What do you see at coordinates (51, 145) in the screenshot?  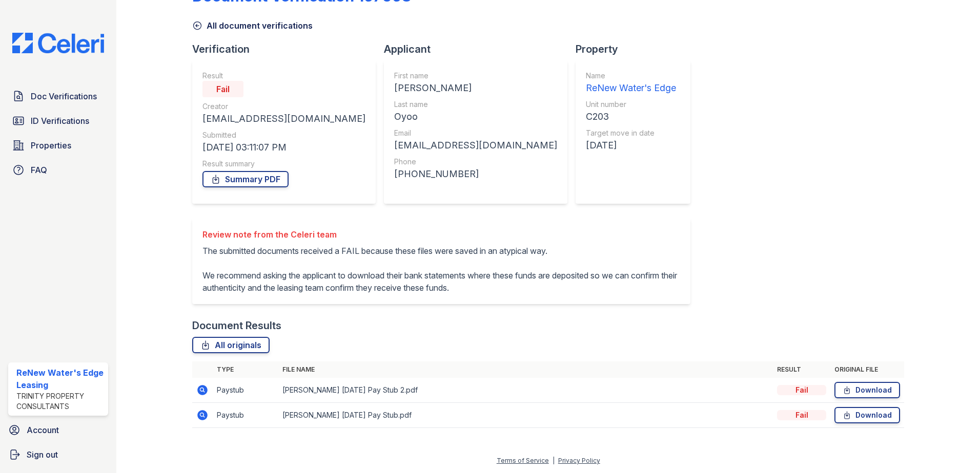 I see `span: Properties` at bounding box center [51, 145].